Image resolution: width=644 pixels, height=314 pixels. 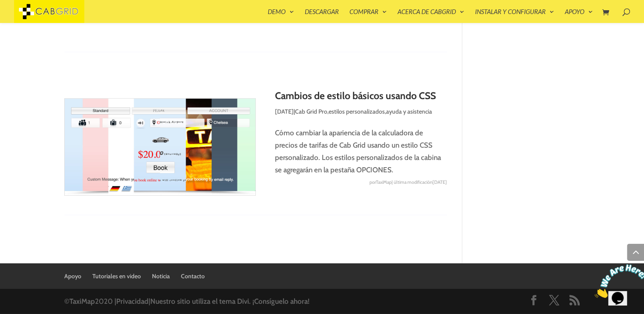 What do you see at coordinates (409, 111) in the screenshot?
I see `a: ayuda y asistencia` at bounding box center [409, 111].